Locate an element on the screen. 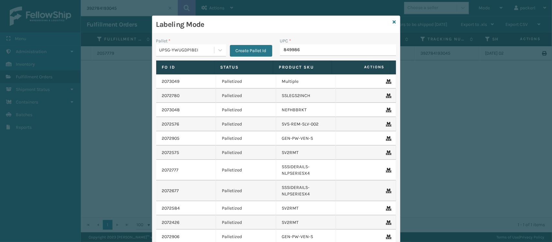 Image resolution: width=552 pixels, height=242 pixels. a: 2072677 is located at coordinates (170, 191).